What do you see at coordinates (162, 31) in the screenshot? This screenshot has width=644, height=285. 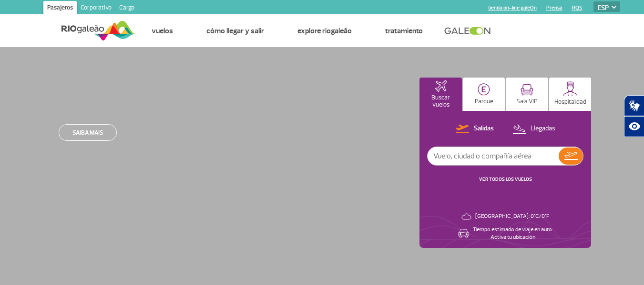 I see `a: Vuelos` at bounding box center [162, 31].